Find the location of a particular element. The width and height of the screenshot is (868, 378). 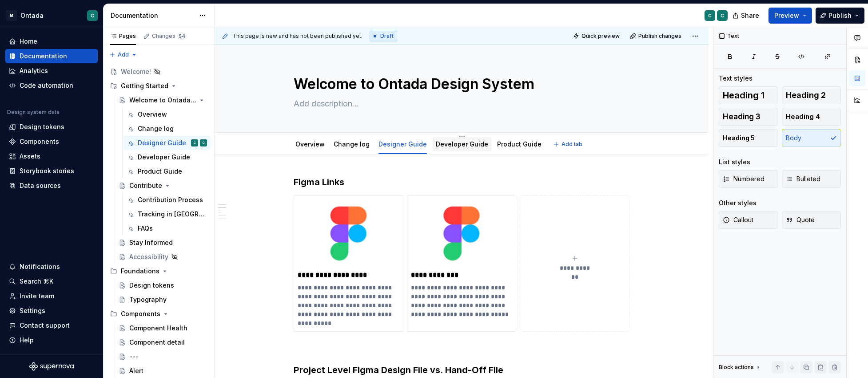

div: Analytics is located at coordinates (34, 71).